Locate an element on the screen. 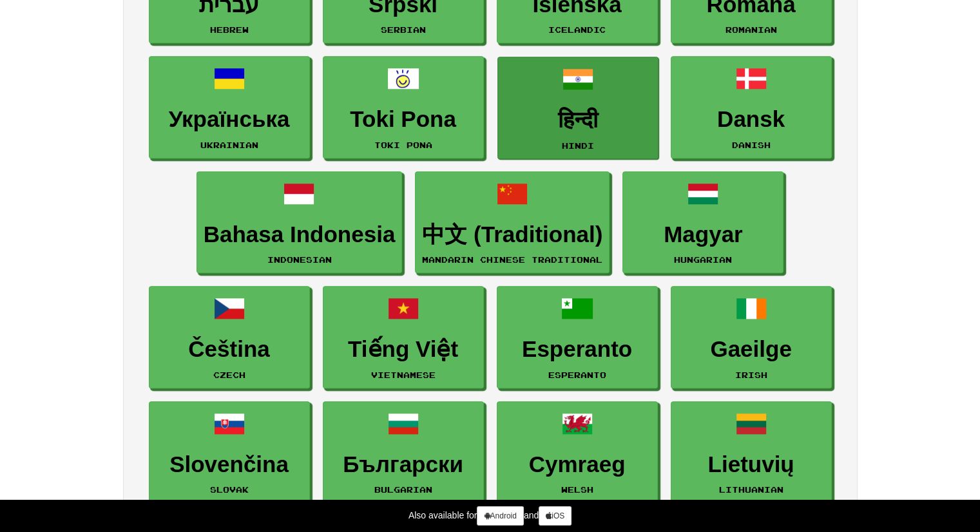 The width and height of the screenshot is (980, 532). h3: Українська is located at coordinates (229, 119).